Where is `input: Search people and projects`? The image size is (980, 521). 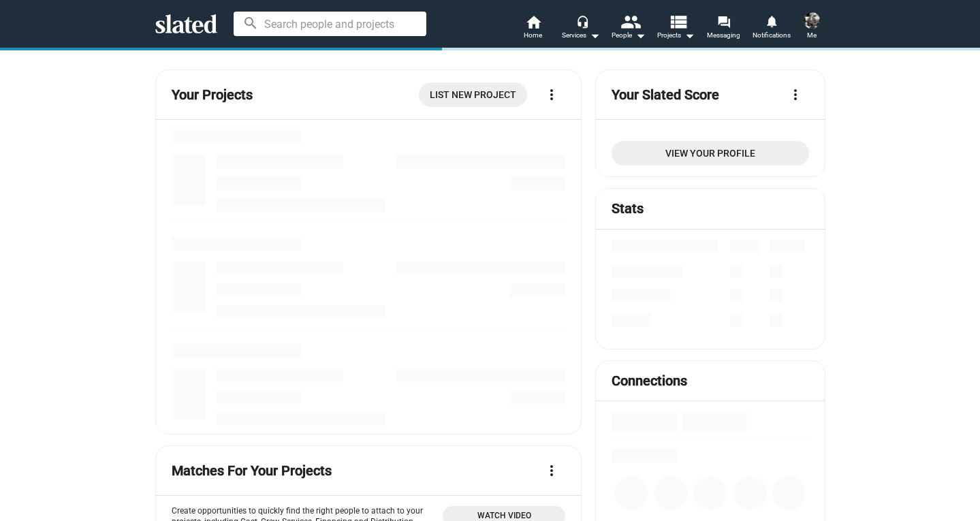
input: Search people and projects is located at coordinates (330, 24).